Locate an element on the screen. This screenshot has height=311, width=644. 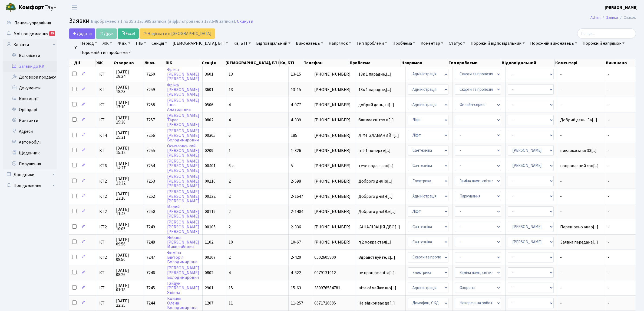
span: Доброго дня! Я[...] is located at coordinates (376, 196).